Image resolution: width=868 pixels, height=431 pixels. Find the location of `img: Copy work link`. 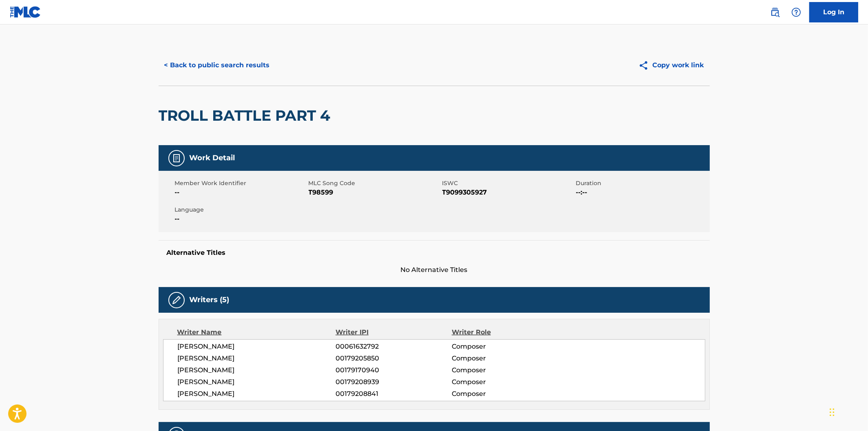

img: Copy work link is located at coordinates (645, 65).